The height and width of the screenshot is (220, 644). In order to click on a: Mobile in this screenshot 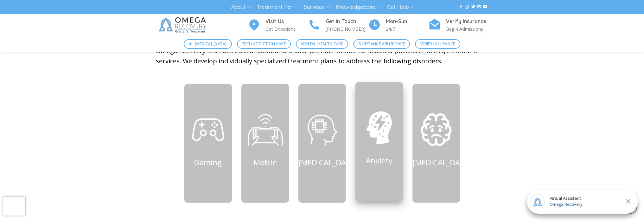, I will do `click(265, 162)`.